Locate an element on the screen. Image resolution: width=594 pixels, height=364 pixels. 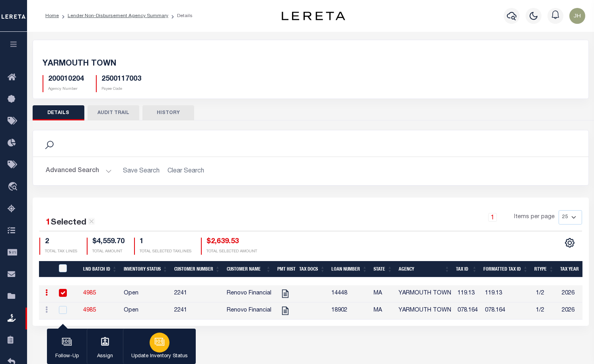
a: 1 is located at coordinates (493, 217).